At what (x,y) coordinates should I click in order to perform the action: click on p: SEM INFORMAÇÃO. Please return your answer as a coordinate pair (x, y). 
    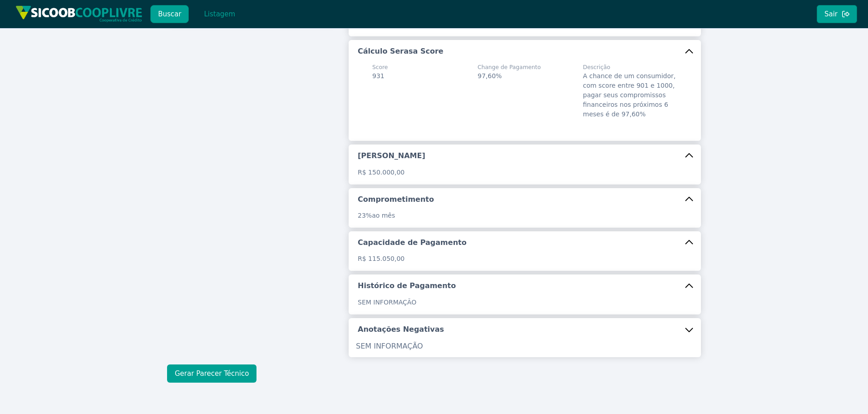
    Looking at the image, I should click on (525, 346).